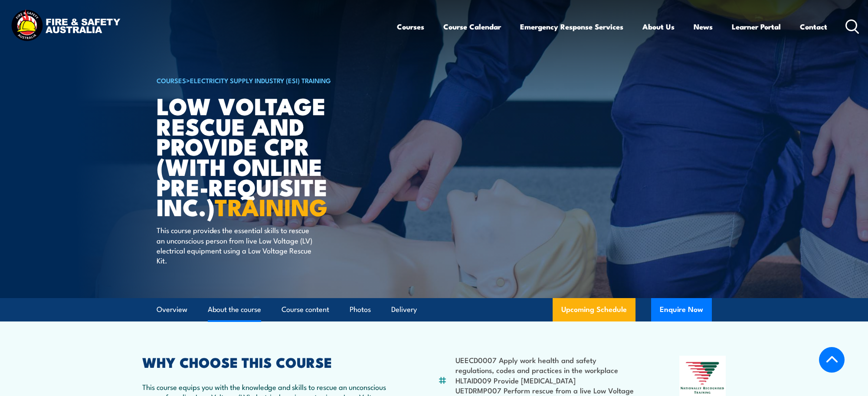  What do you see at coordinates (658, 26) in the screenshot?
I see `a: About Us` at bounding box center [658, 26].